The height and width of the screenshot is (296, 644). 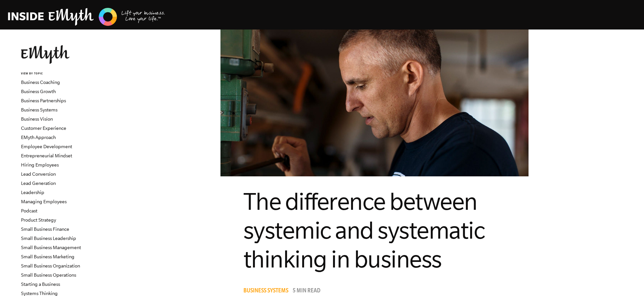 What do you see at coordinates (38, 220) in the screenshot?
I see `a: Product Strategy` at bounding box center [38, 220].